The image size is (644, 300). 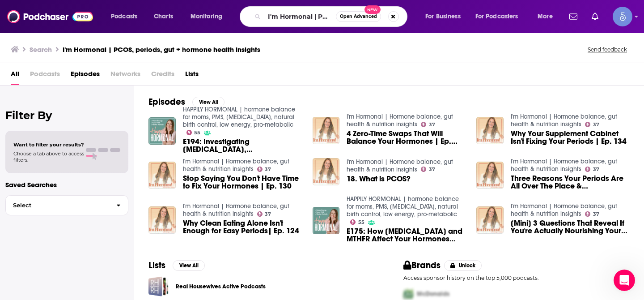 I want to click on h3: I'm Hormonal | PCOS, periods, gut + hormone health insights, so click(x=162, y=50).